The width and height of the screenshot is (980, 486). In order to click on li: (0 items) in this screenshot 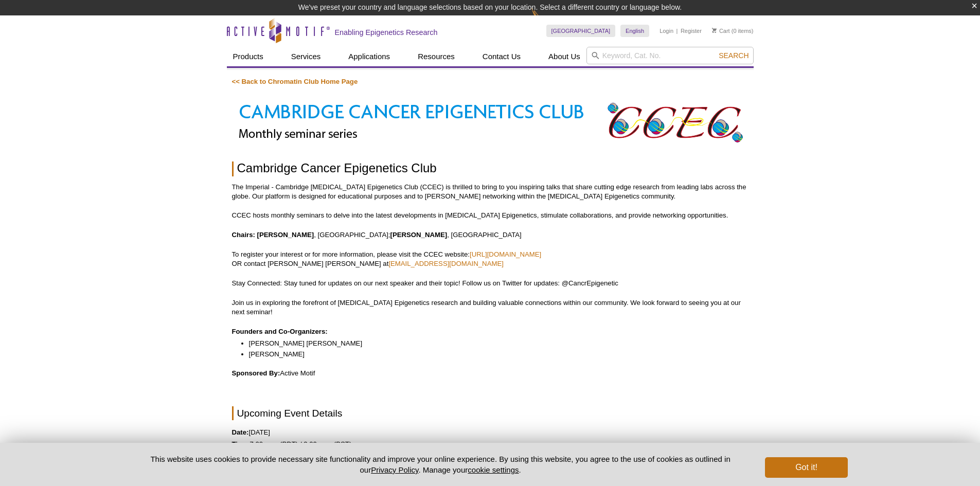, I will do `click(733, 31)`.